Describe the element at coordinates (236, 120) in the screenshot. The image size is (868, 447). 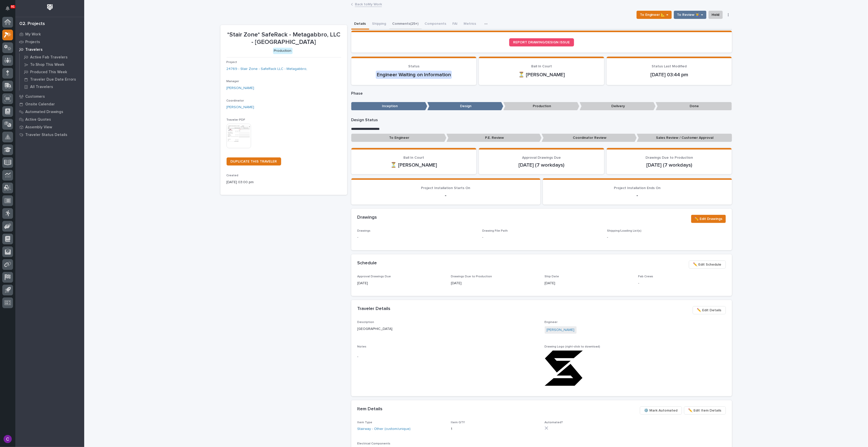
I see `span: Traveler PDF` at that location.